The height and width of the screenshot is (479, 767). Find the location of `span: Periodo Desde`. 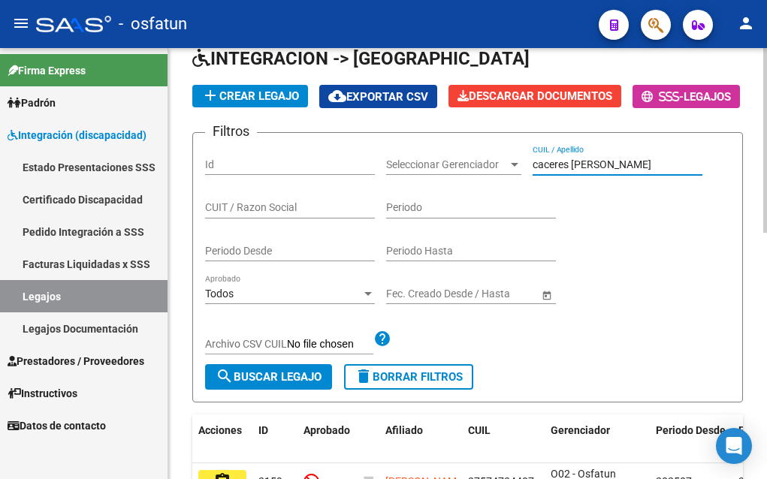

span: Periodo Desde is located at coordinates (691, 431).